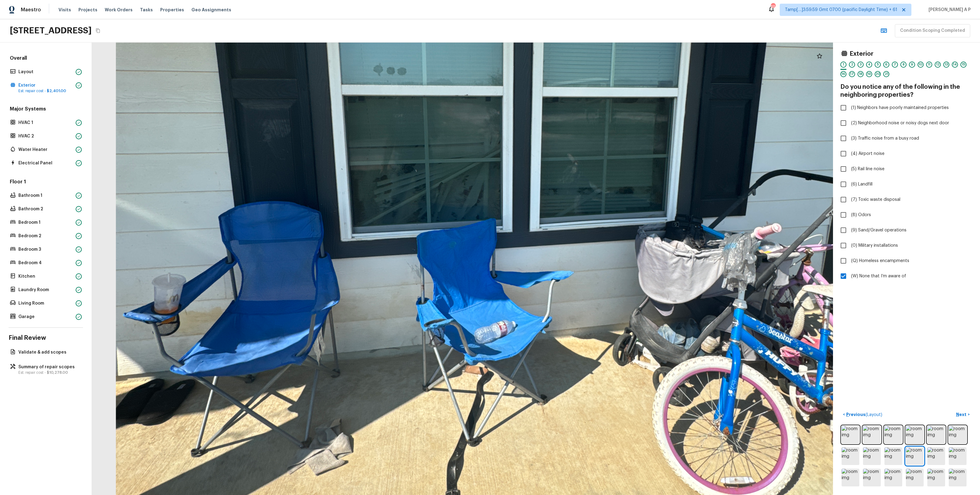 This screenshot has height=495, width=980. I want to click on p: Water Heater, so click(45, 149).